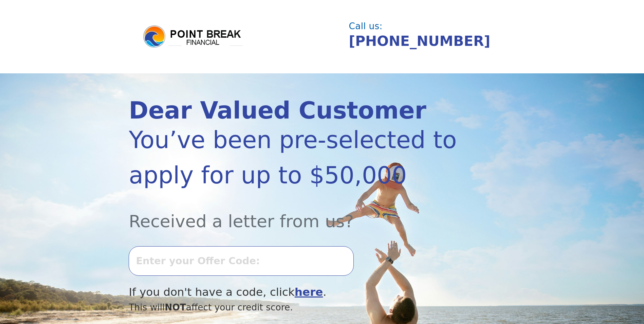 The width and height of the screenshot is (644, 324). Describe the element at coordinates (293, 292) in the screenshot. I see `div: If you don't have a code, click .` at that location.